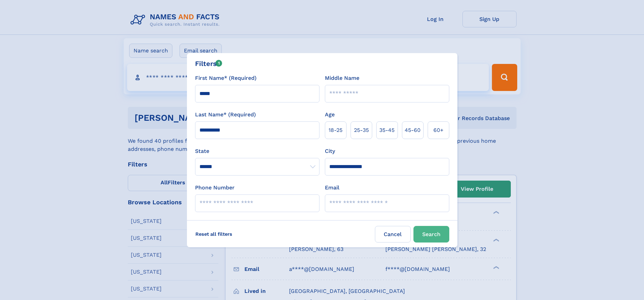  What do you see at coordinates (387, 130) in the screenshot?
I see `span: 35‑45` at bounding box center [387, 130].